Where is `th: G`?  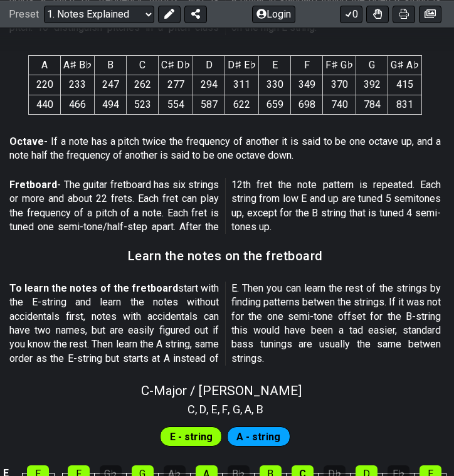 th: G is located at coordinates (372, 65).